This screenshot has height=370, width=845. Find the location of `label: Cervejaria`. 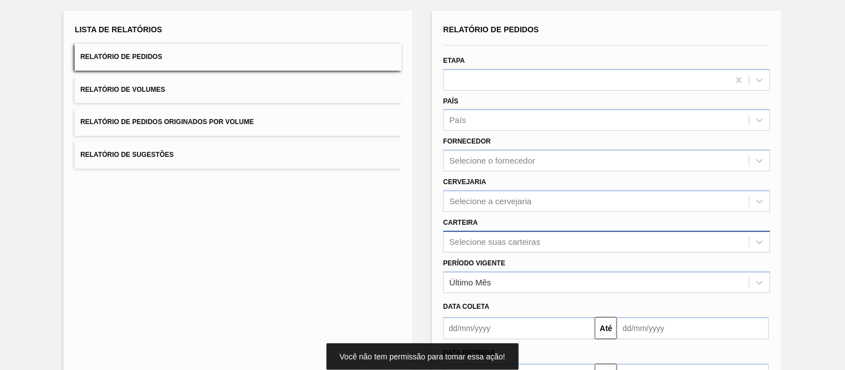

label: Cervejaria is located at coordinates (464, 182).